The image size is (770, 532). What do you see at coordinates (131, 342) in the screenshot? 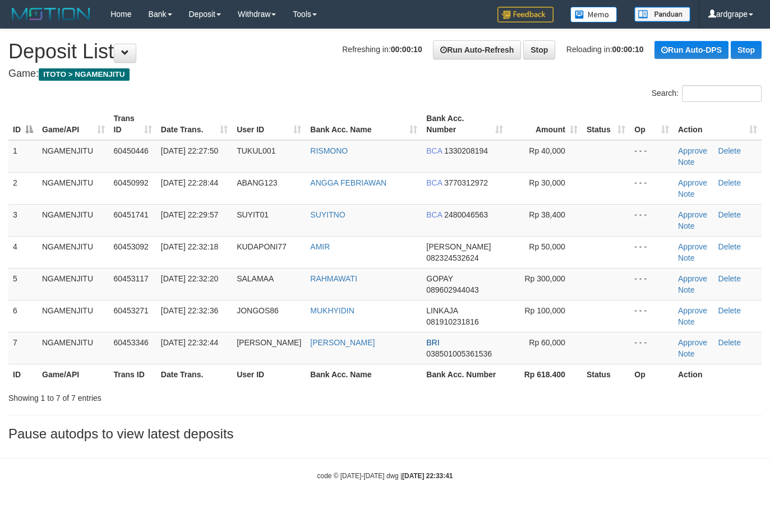
I see `span: 60453346` at bounding box center [131, 342].